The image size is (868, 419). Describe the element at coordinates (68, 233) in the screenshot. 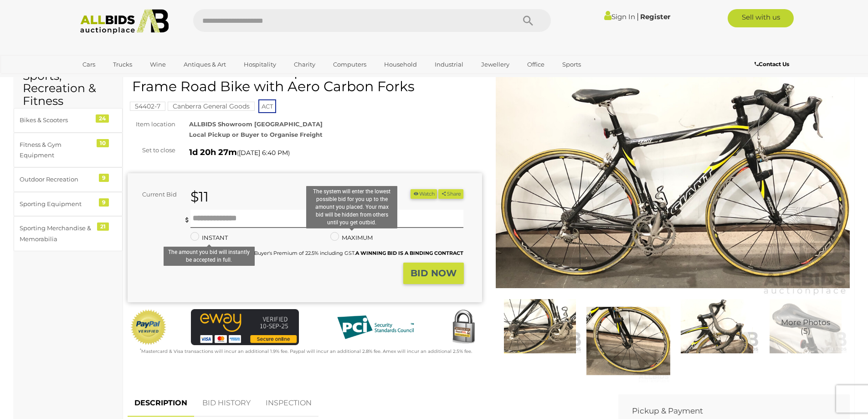

I see `a: Sporting Merchandise & Memorabilia 21` at that location.